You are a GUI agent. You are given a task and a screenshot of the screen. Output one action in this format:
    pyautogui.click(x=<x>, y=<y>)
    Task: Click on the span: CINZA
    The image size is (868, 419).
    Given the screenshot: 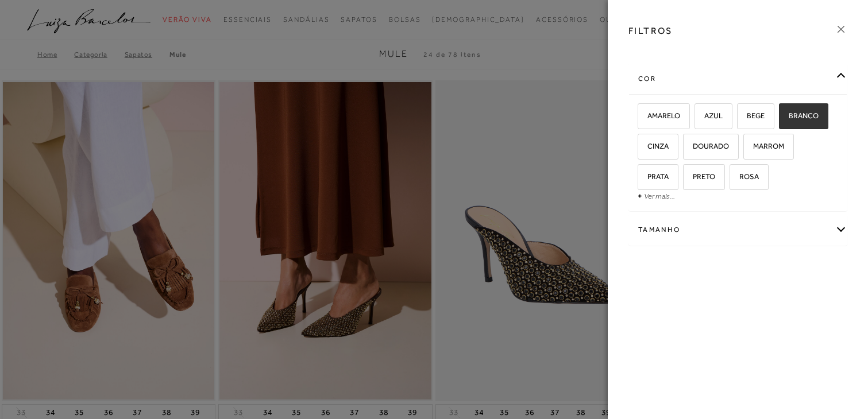 What is the action you would take?
    pyautogui.click(x=654, y=146)
    